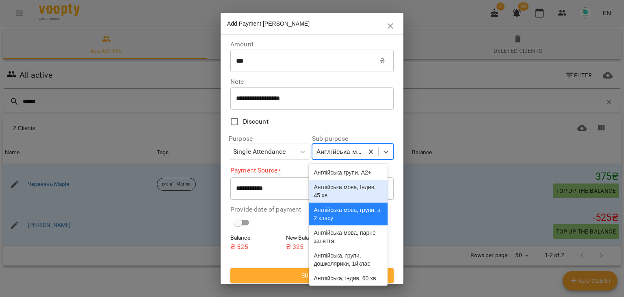 This screenshot has height=297, width=624. Describe the element at coordinates (312, 209) in the screenshot. I see `label: Provide date of payment` at that location.